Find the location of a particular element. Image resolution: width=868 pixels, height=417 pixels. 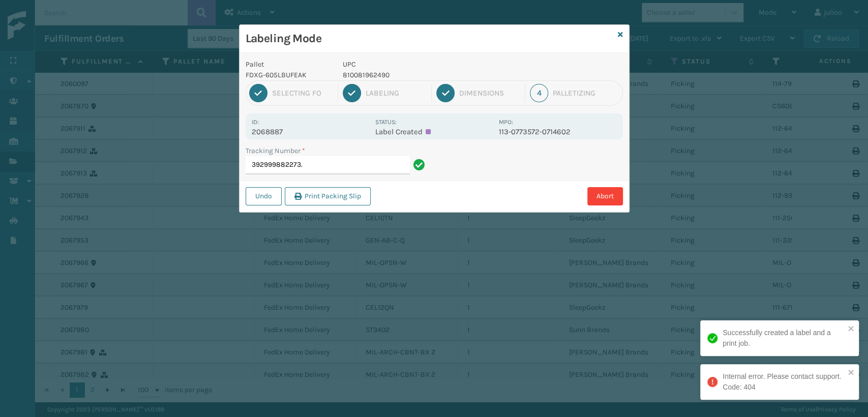

p: 2068887 is located at coordinates (310, 132).